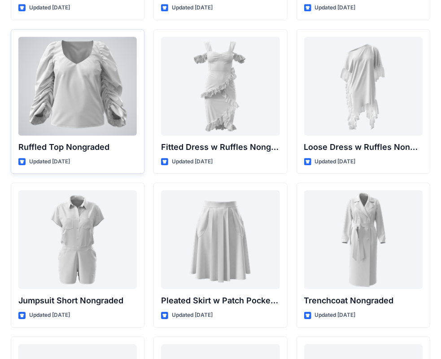  What do you see at coordinates (364, 301) in the screenshot?
I see `p: Trenchcoat Nongraded` at bounding box center [364, 301].